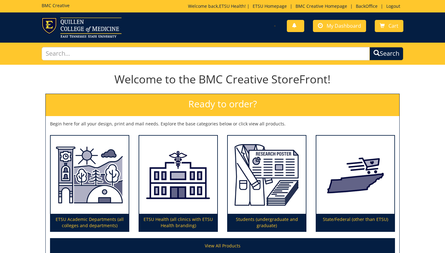 The width and height of the screenshot is (445, 253). What do you see at coordinates (90, 175) in the screenshot?
I see `img: ETSU Academic Departments (all colleges and departments)` at bounding box center [90, 175].